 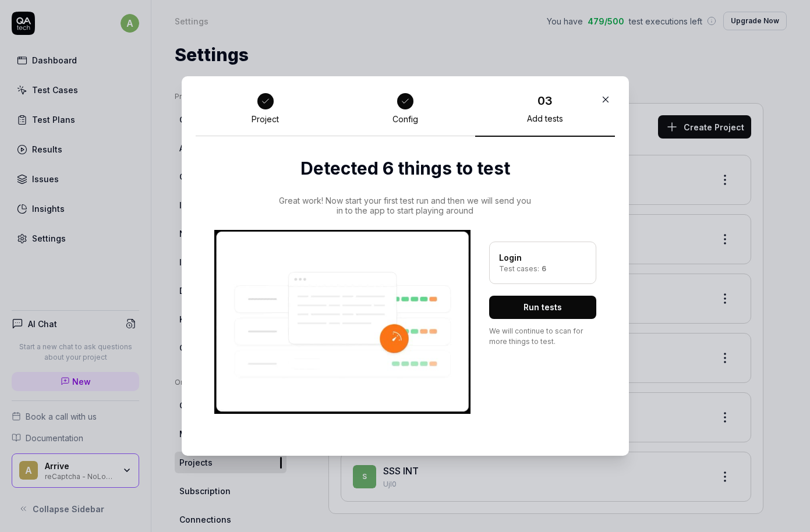 What do you see at coordinates (545, 118) in the screenshot?
I see `div: Add tests` at bounding box center [545, 118].